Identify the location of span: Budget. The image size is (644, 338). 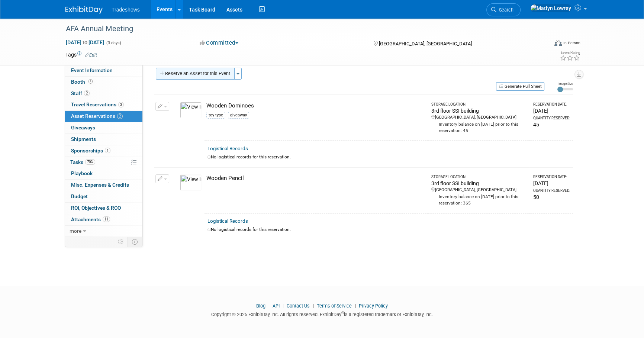
(79, 196).